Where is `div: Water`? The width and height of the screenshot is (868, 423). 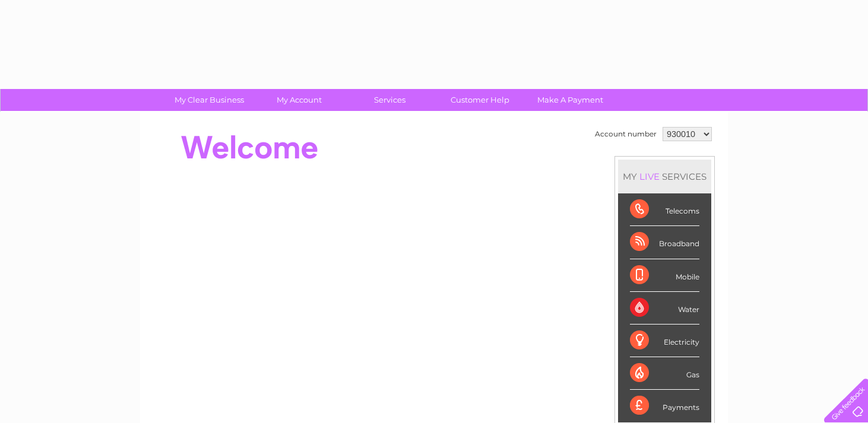
div: Water is located at coordinates (665, 308).